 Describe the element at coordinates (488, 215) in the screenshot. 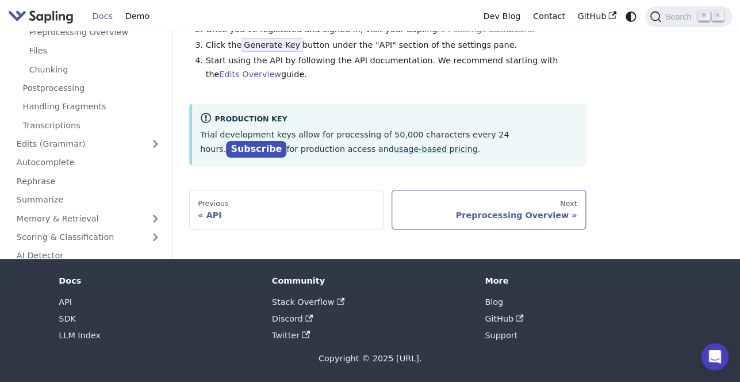

I see `div: Preprocessing Overview` at that location.